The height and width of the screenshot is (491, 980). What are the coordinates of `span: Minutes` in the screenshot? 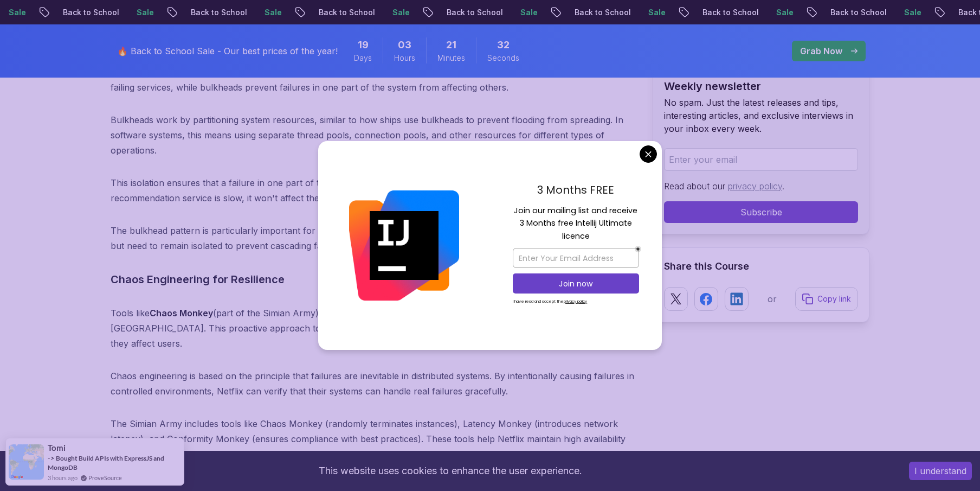 It's located at (451, 58).